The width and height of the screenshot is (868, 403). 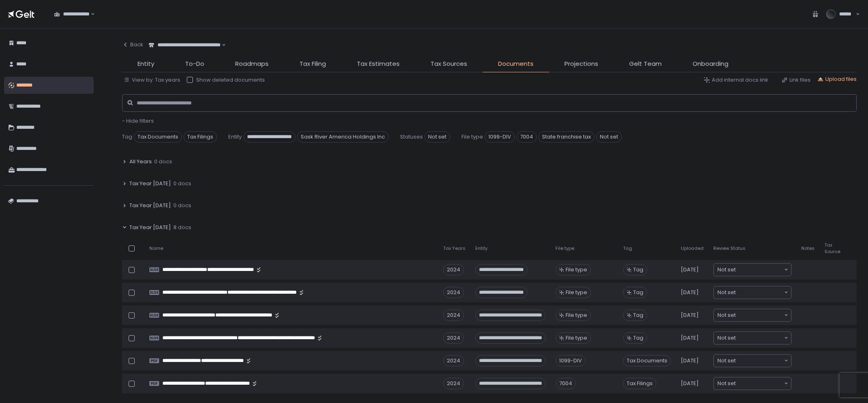 What do you see at coordinates (735, 80) in the screenshot?
I see `div: Add internal docs link` at bounding box center [735, 80].